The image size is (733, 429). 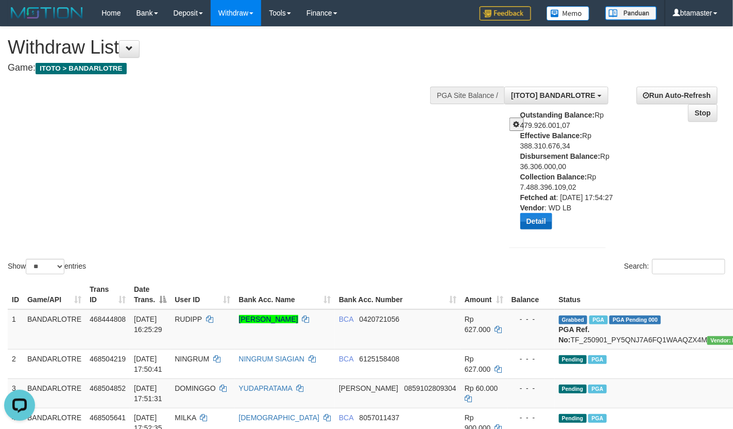 What do you see at coordinates (574, 334) in the screenshot?
I see `b: PGA Ref. No:` at bounding box center [574, 334].